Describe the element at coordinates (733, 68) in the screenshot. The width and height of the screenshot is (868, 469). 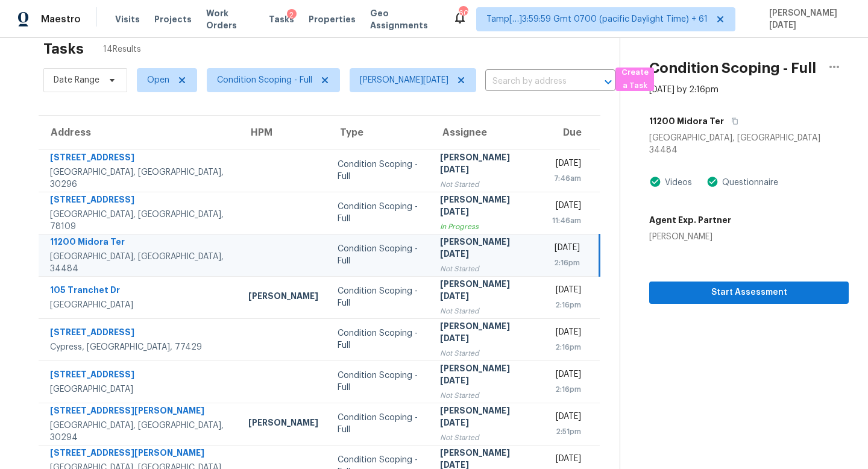
I see `h2: Condition Scoping - Full` at that location.